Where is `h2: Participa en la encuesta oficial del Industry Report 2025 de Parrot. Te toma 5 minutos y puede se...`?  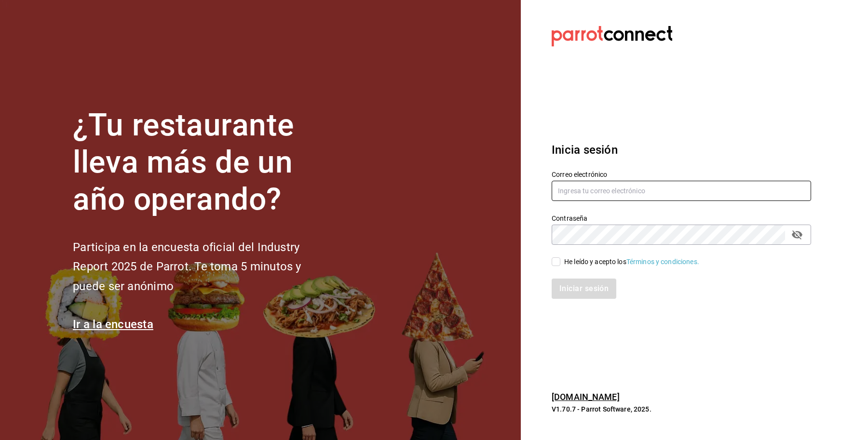 h2: Participa en la encuesta oficial del Industry Report 2025 de Parrot. Te toma 5 minutos y puede se... is located at coordinates (203, 267).